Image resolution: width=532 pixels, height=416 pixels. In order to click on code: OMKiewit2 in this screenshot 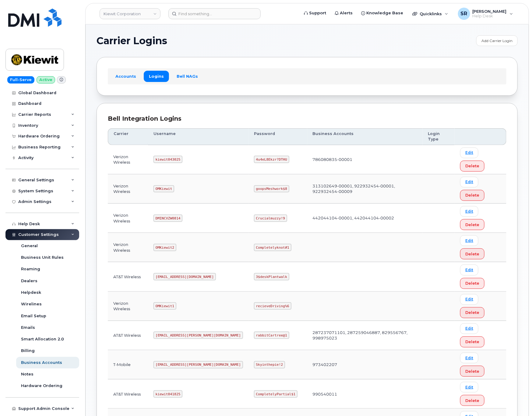, I will do `click(165, 247)`.